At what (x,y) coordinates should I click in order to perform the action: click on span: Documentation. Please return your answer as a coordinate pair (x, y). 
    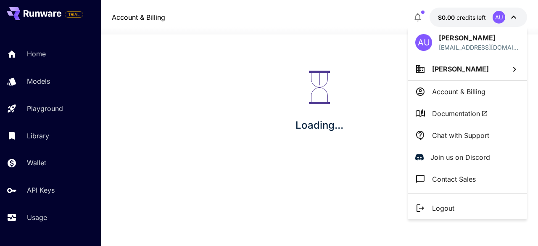
    Looking at the image, I should click on (459, 113).